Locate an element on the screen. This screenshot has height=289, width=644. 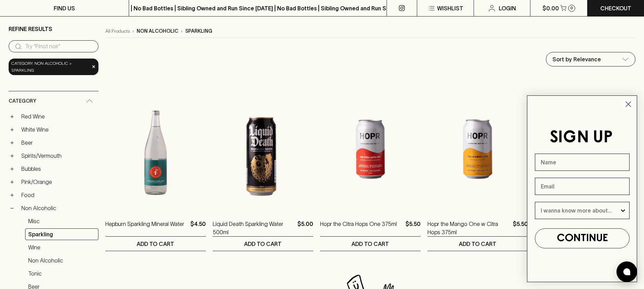
input: Email is located at coordinates (582, 186).